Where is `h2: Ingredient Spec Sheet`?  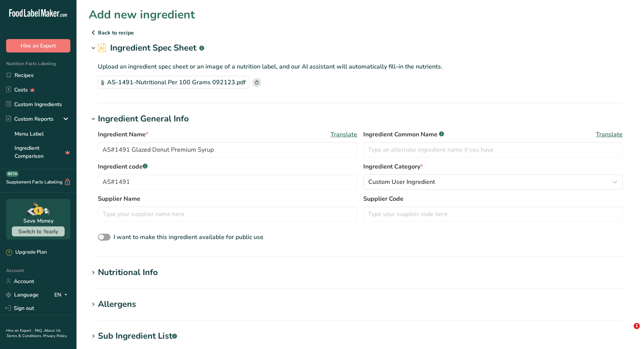
h2: Ingredient Spec Sheet is located at coordinates (151, 48).